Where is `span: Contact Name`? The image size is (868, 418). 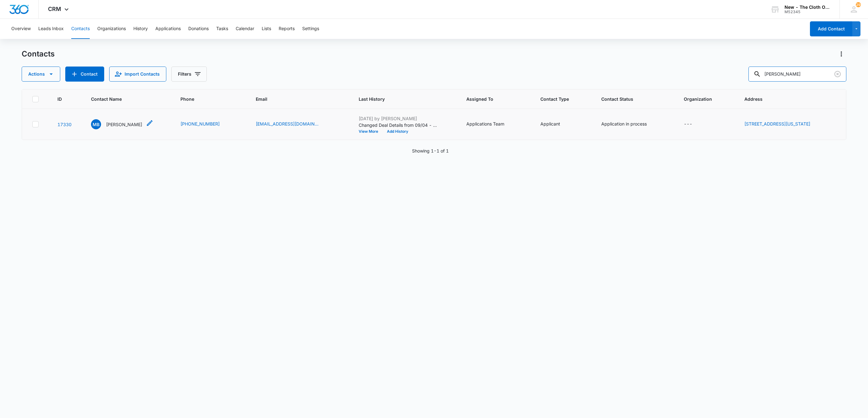 span: Contact Name is located at coordinates (123, 99).